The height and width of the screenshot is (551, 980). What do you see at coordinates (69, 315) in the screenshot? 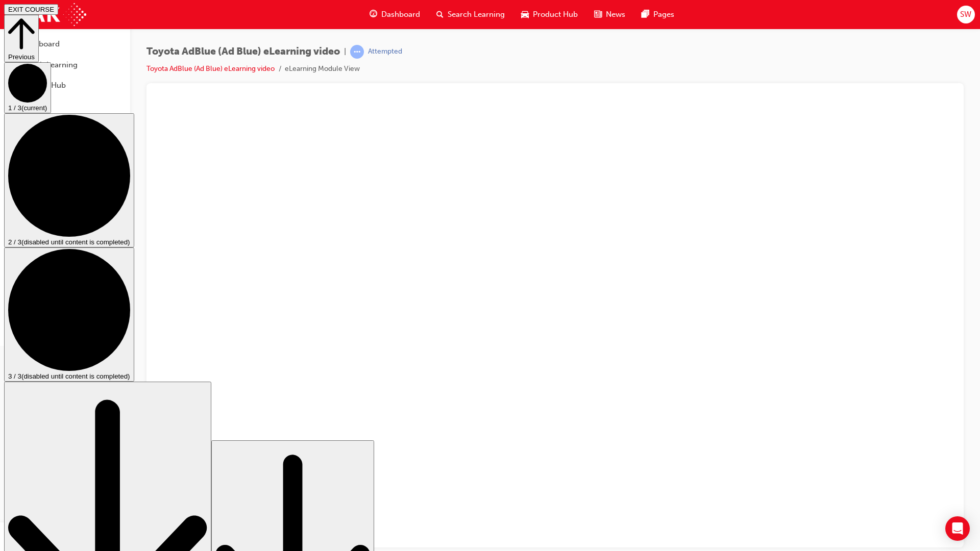
I see `button: 3 / 3(disabled until content is completed)` at bounding box center [69, 315].